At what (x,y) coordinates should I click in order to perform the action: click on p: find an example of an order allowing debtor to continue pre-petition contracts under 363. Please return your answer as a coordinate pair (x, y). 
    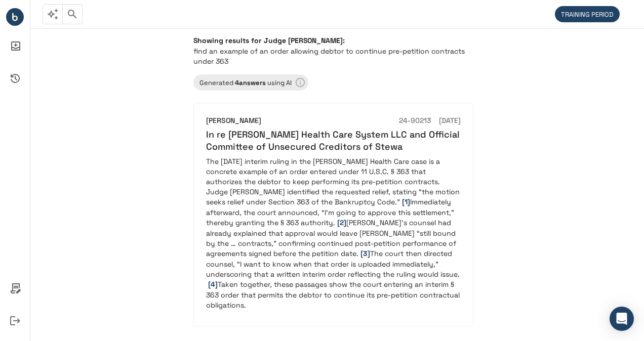
    Looking at the image, I should click on (338, 56).